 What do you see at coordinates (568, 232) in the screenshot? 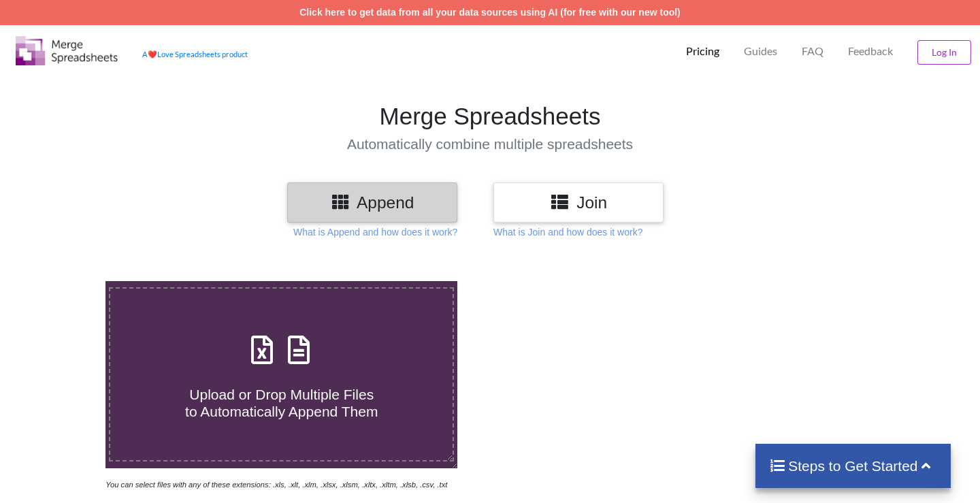
I see `p: What is Join and how does it work?` at bounding box center [568, 232].